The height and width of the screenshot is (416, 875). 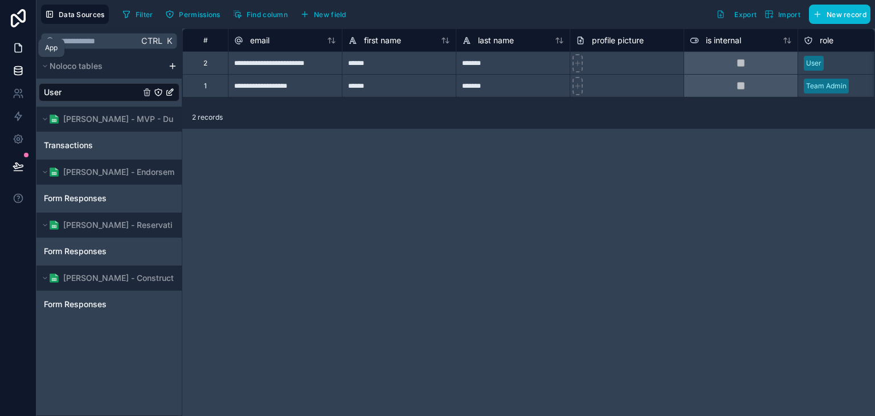 I want to click on span: Import, so click(x=789, y=14).